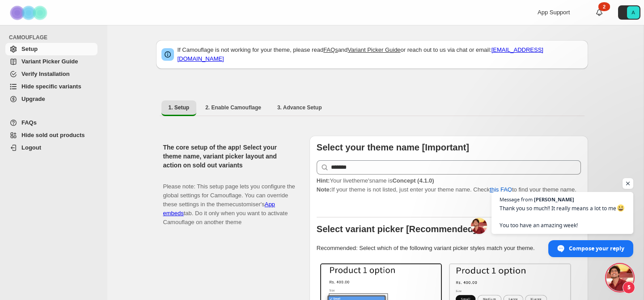 The image size is (644, 300). Describe the element at coordinates (629, 288) in the screenshot. I see `span: 5` at that location.